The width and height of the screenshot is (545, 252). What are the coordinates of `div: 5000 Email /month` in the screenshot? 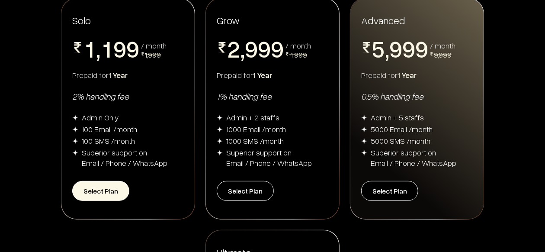 It's located at (402, 129).